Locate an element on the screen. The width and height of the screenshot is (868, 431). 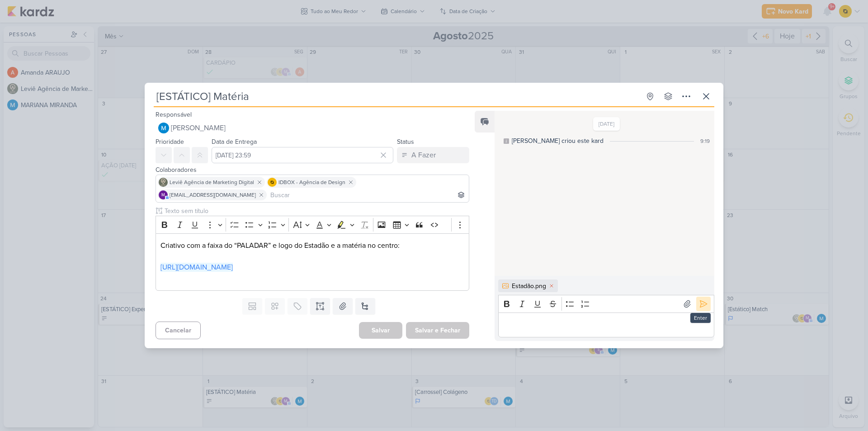
button: Cancelar is located at coordinates (178, 330).